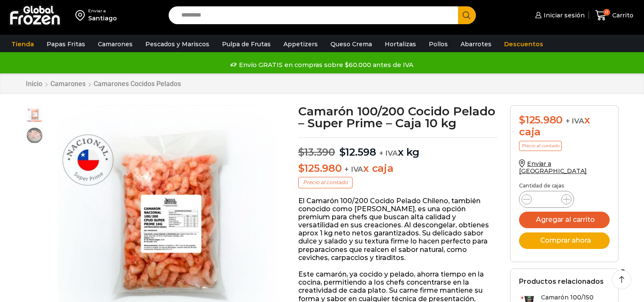 The image size is (644, 302). I want to click on a: Tienda, so click(23, 44).